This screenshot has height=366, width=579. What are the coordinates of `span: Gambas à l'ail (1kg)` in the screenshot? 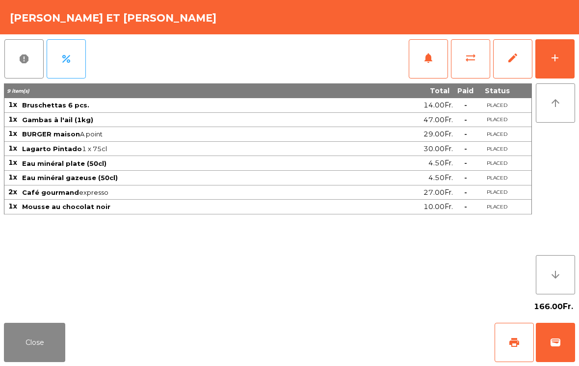 It's located at (57, 120).